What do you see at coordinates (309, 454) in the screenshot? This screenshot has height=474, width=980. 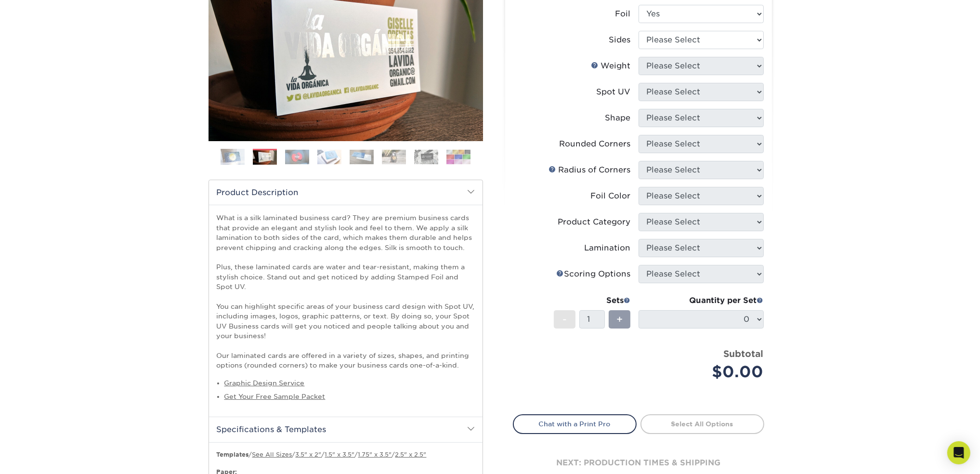 I see `a: 3.5" x 2"` at bounding box center [309, 454].